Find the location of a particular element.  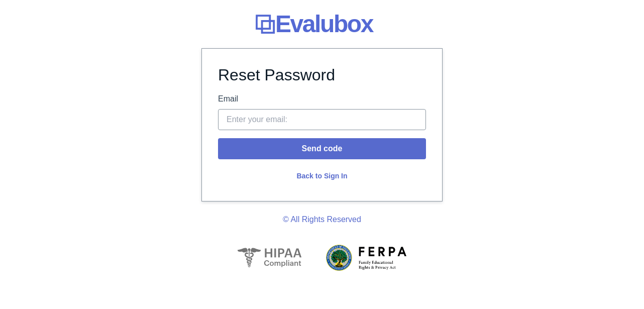

h3: Reset Password is located at coordinates (322, 75).